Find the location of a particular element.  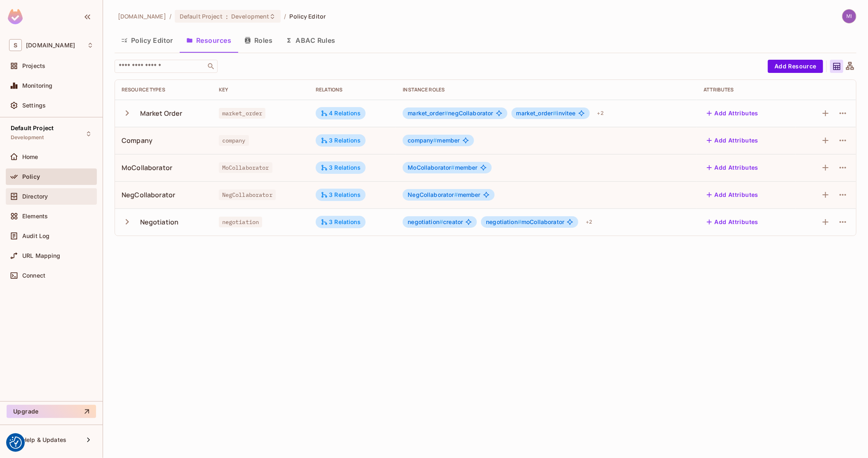

span: Settings is located at coordinates (34, 105).